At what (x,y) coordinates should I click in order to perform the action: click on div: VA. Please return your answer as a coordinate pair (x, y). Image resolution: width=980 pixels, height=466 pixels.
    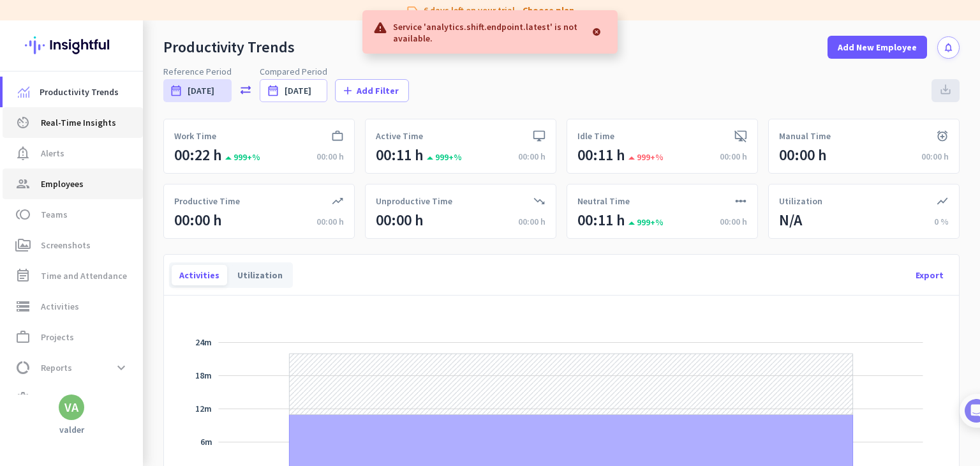
    Looking at the image, I should click on (71, 407).